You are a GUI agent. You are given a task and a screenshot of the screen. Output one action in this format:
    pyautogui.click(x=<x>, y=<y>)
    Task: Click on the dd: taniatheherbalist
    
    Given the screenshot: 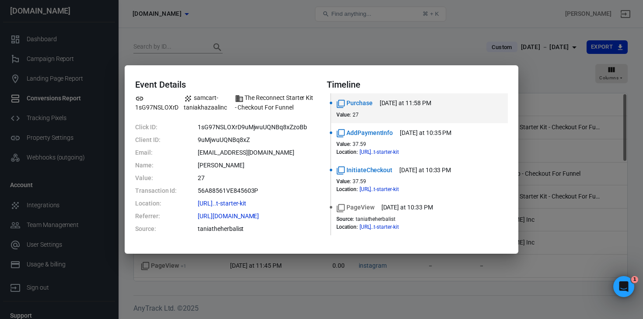 What is the action you would take?
    pyautogui.click(x=257, y=228)
    